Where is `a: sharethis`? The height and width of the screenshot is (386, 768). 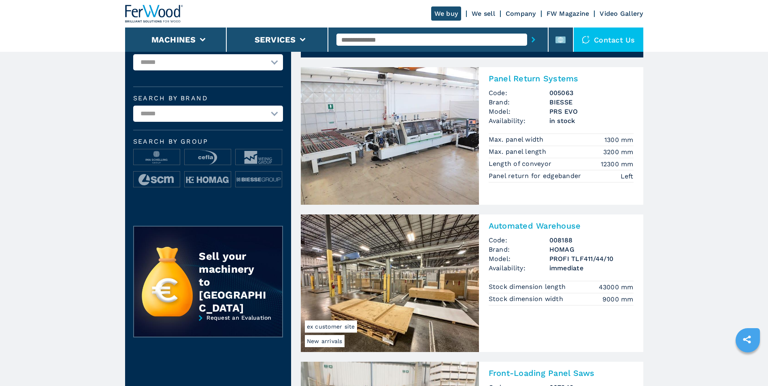
a: sharethis is located at coordinates (746, 339).